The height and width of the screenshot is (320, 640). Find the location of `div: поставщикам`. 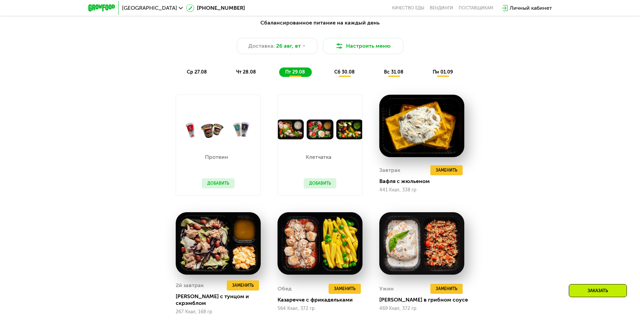

div: поставщикам is located at coordinates (475, 8).